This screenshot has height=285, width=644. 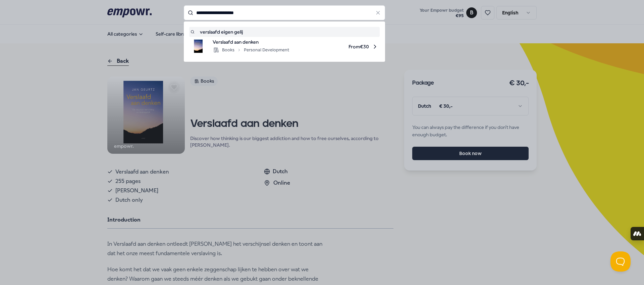 I want to click on a: verslaafd eigen gelij, so click(x=284, y=32).